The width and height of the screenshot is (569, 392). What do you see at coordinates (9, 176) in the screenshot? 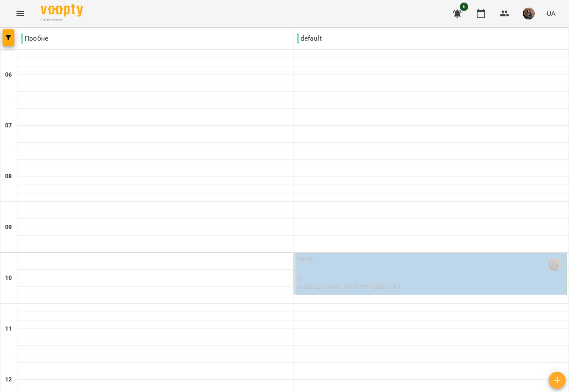
I see `h6: 08` at bounding box center [9, 176].